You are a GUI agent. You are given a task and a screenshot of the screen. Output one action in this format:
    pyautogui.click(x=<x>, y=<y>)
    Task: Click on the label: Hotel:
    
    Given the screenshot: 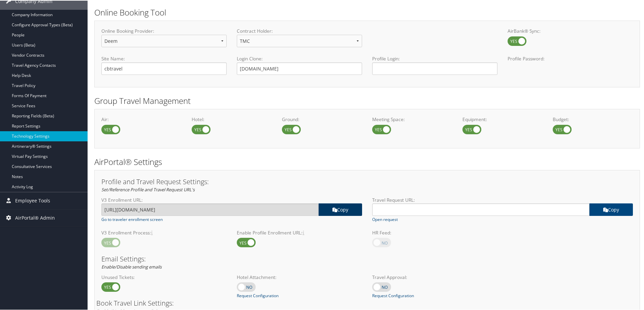 What is the action you would take?
    pyautogui.click(x=232, y=118)
    